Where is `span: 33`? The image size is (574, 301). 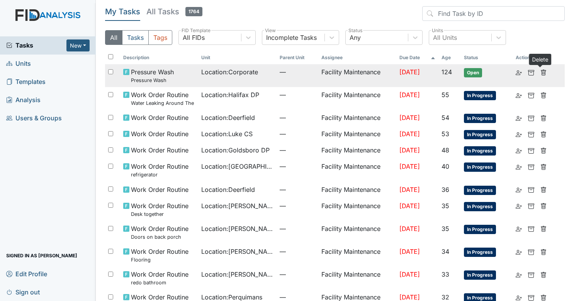
span: 33 is located at coordinates (445, 274).